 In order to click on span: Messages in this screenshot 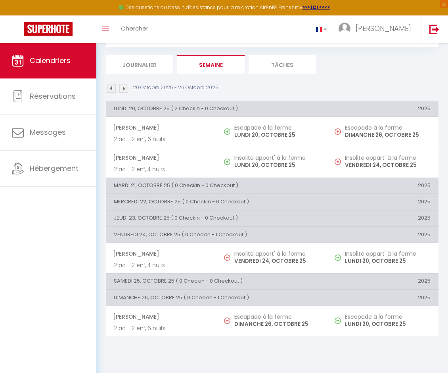, I will do `click(48, 132)`.